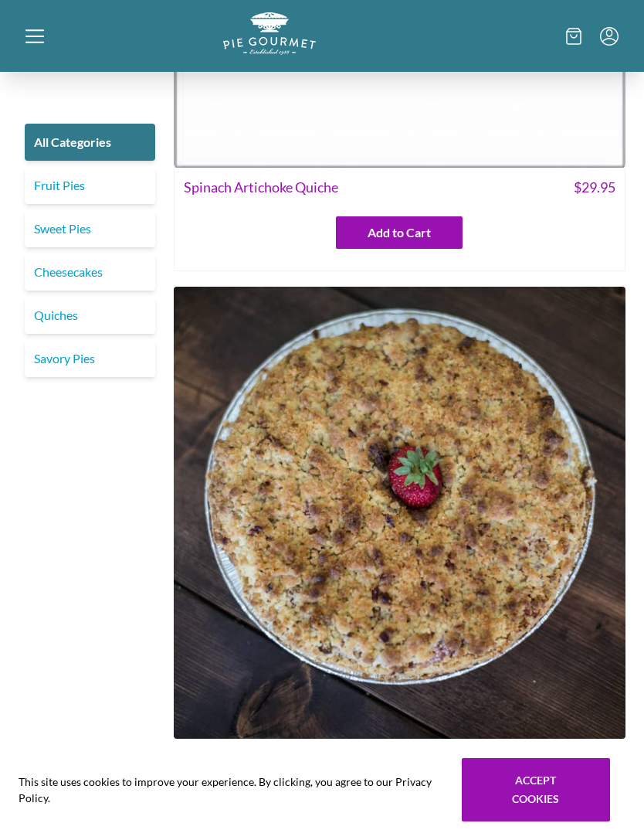 The height and width of the screenshot is (840, 644). Describe the element at coordinates (230, 789) in the screenshot. I see `span: This site uses cookies to improve your experience. By clicking, you agree to our Privacy Policy.` at that location.